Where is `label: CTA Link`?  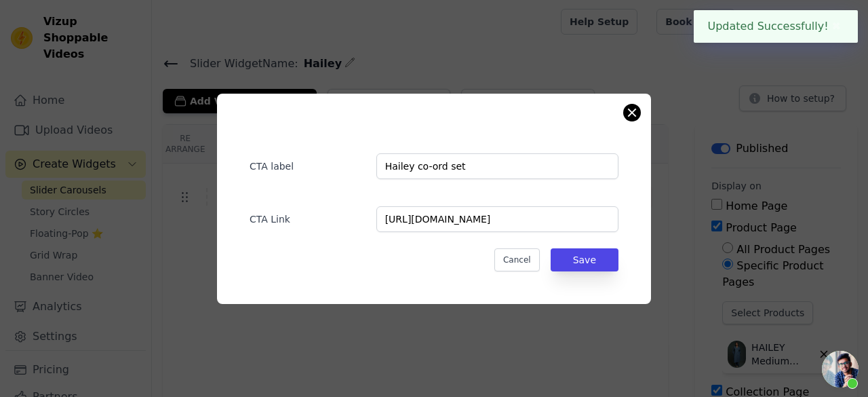 label: CTA Link is located at coordinates (307, 216).